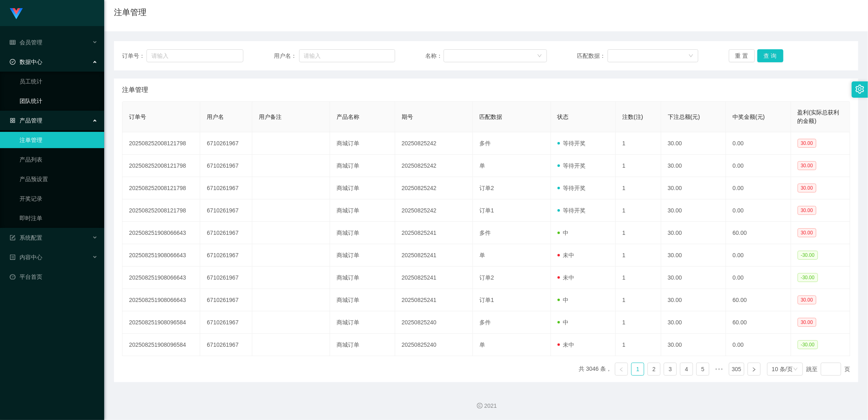 The image size is (868, 420). Describe the element at coordinates (287, 56) in the screenshot. I see `span: 用户名：` at that location.